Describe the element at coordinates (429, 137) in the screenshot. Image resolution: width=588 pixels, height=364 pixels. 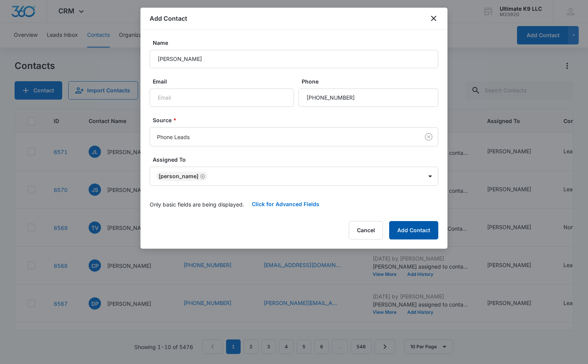
I see `button: Clear` at that location.